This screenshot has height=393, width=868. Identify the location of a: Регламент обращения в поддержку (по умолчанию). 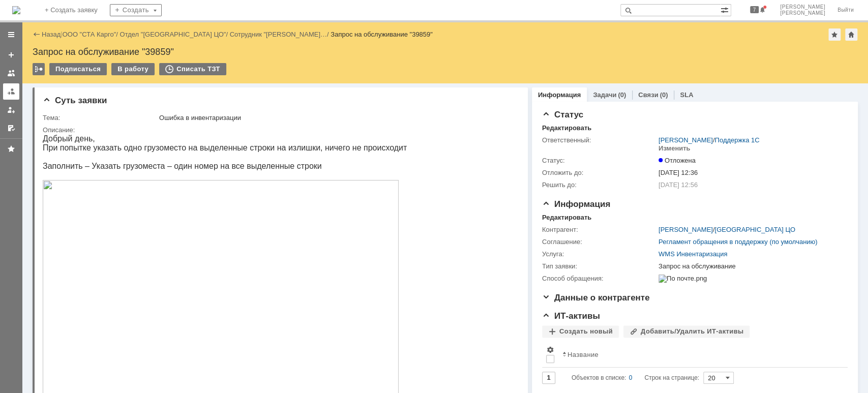
(738, 241).